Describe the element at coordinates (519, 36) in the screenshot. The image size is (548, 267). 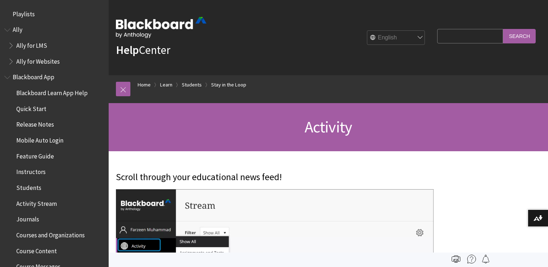
I see `input: Search` at that location.